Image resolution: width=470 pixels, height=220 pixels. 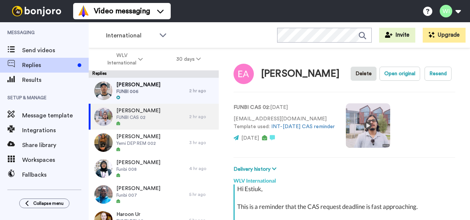 I want to click on span: Haroon Ur, so click(x=130, y=214).